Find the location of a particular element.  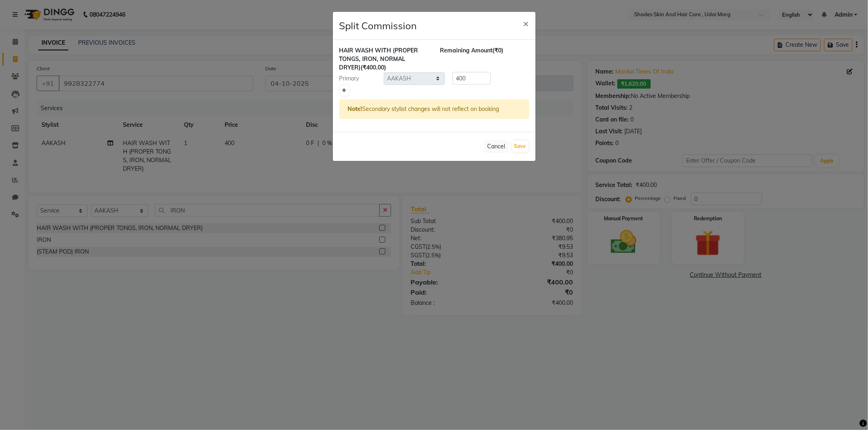

div: Secondary stylist changes will not reflect on booking is located at coordinates (434, 109).